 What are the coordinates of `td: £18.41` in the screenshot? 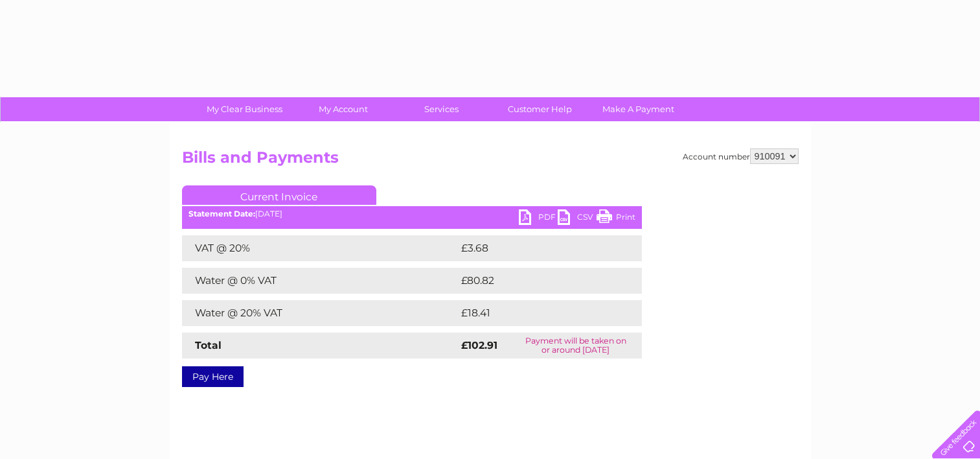 It's located at (536, 313).